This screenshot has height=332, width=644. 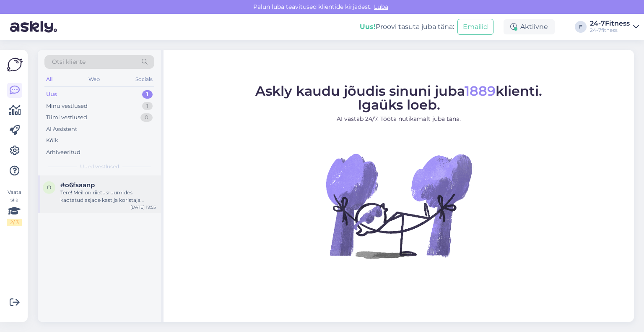 I want to click on div: 24-7fitness, so click(x=610, y=30).